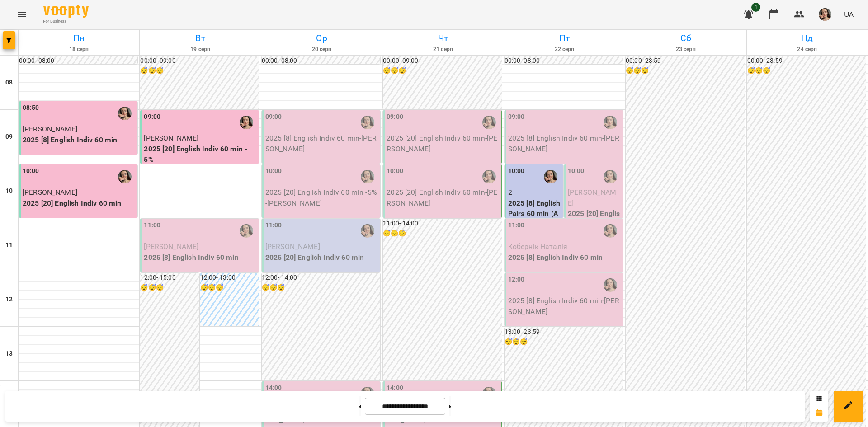 The width and height of the screenshot is (868, 427). What do you see at coordinates (849, 14) in the screenshot?
I see `span: UA` at bounding box center [849, 14].